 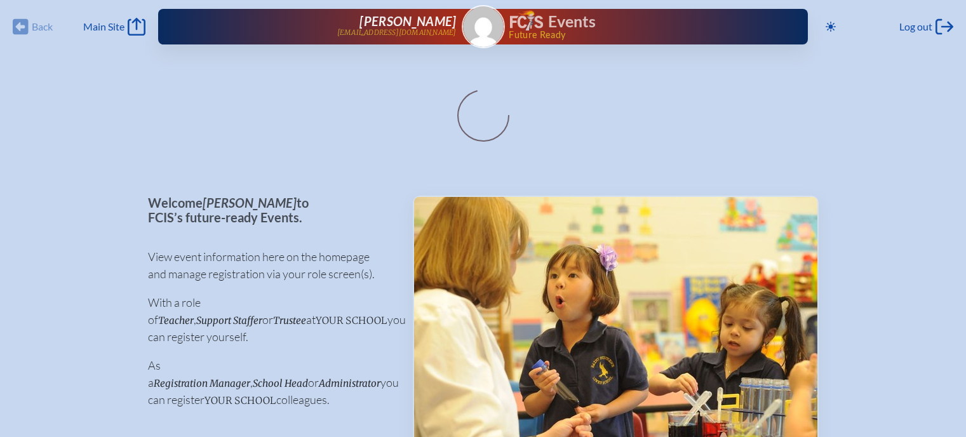 I want to click on span: Future Ready, so click(x=638, y=35).